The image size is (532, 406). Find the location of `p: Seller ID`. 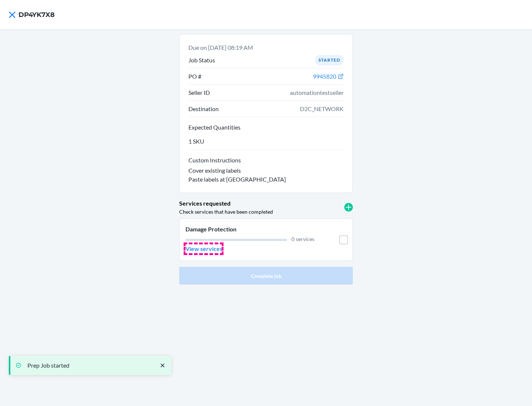

p: Seller ID is located at coordinates (200, 92).